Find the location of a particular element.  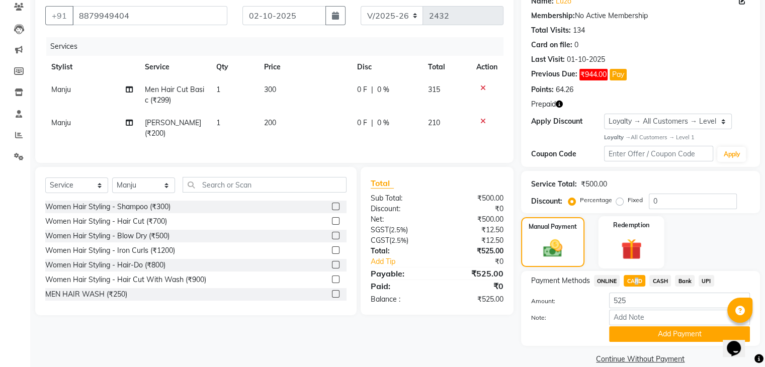

button: +91 is located at coordinates (59, 16).